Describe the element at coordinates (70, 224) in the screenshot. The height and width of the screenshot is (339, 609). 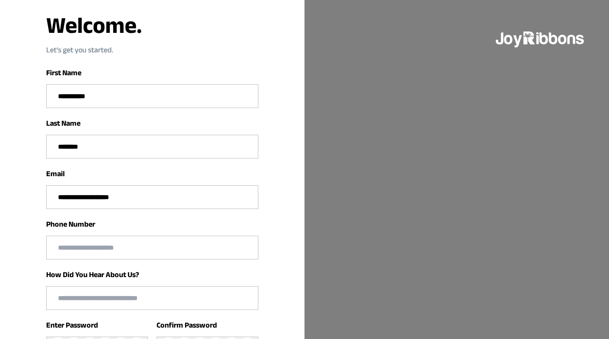
I see `label: Phone Number` at that location.